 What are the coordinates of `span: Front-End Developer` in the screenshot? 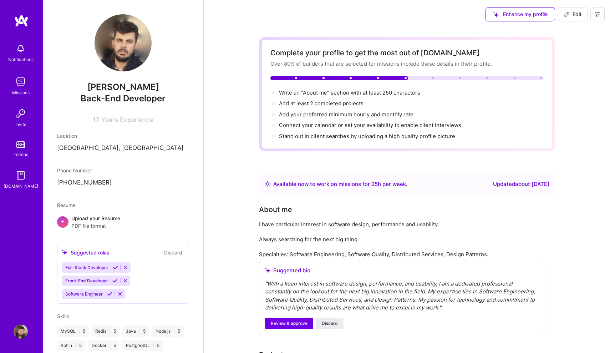 It's located at (87, 280).